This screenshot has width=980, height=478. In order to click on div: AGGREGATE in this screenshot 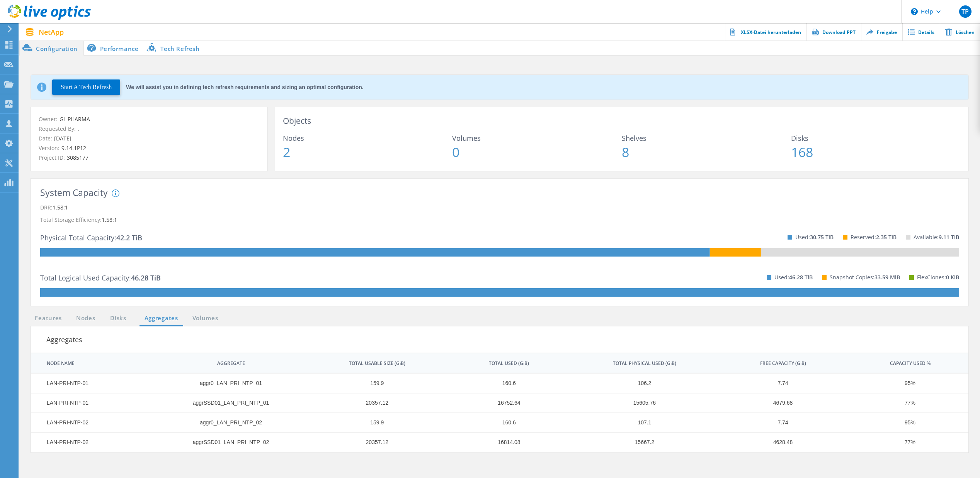, I will do `click(231, 364)`.